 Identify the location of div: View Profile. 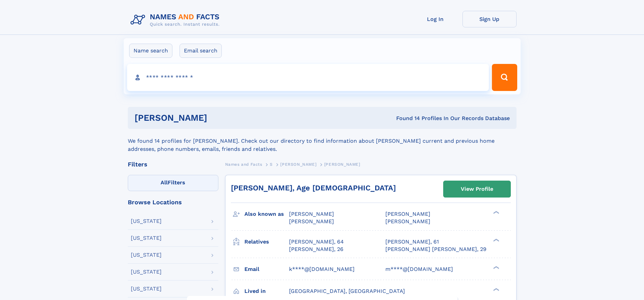
(477, 189).